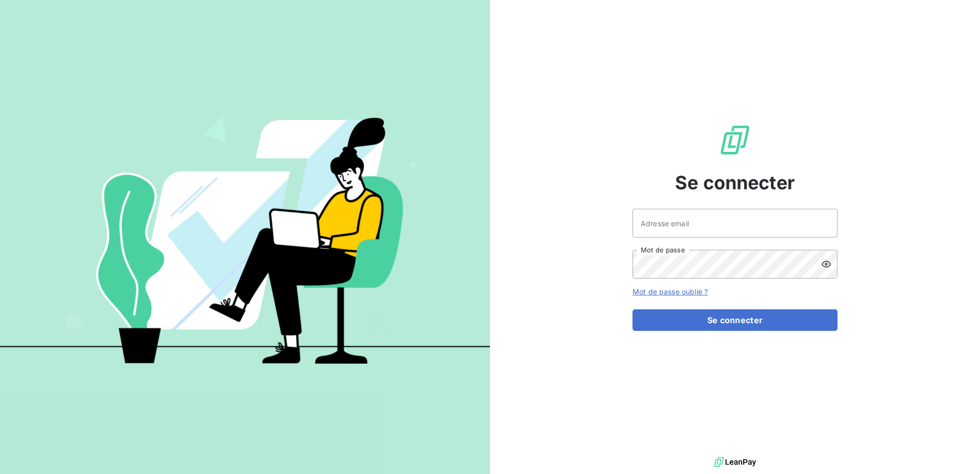 Image resolution: width=980 pixels, height=474 pixels. I want to click on img: logo, so click(736, 462).